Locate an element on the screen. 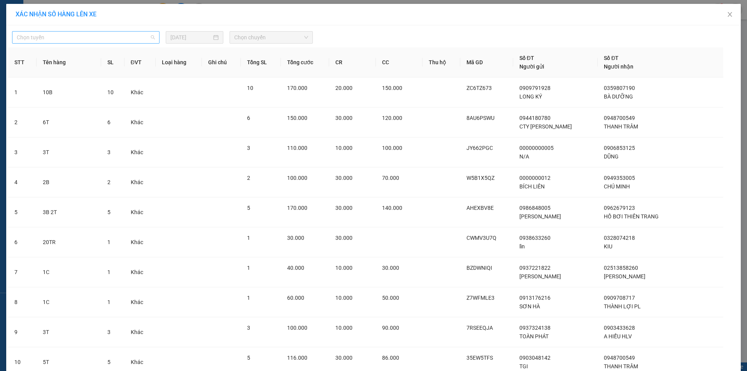  span: KIU is located at coordinates (608, 246).